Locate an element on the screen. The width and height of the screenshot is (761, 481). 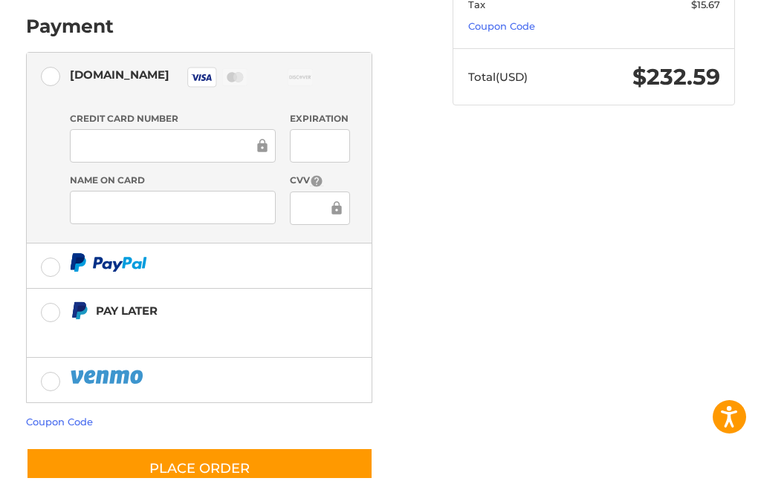
img: Pay Later icon is located at coordinates (79, 313).